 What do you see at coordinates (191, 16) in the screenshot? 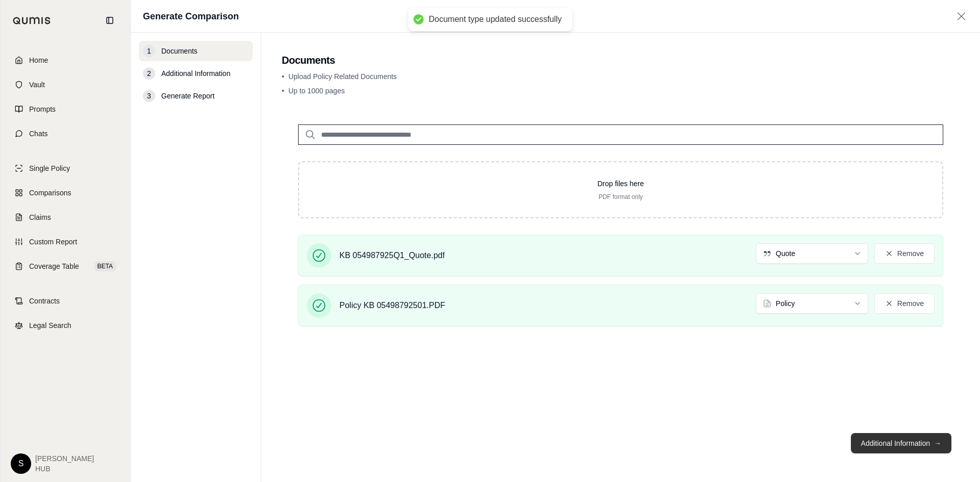
I see `h1: Generate Comparison` at bounding box center [191, 16].